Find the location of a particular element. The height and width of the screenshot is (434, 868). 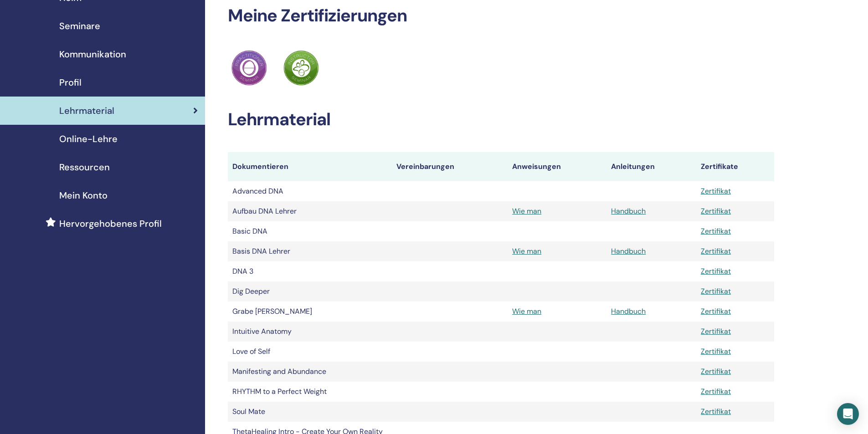

span: Online-Lehre is located at coordinates (89, 139).